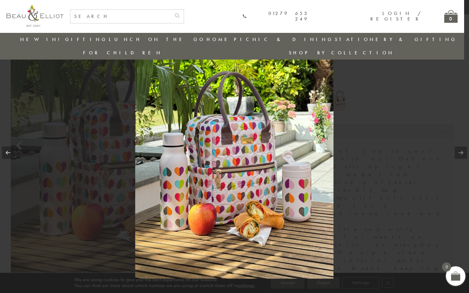 The width and height of the screenshot is (469, 293). What do you see at coordinates (275, 16) in the screenshot?
I see `a: 01279 653 249` at bounding box center [275, 16].